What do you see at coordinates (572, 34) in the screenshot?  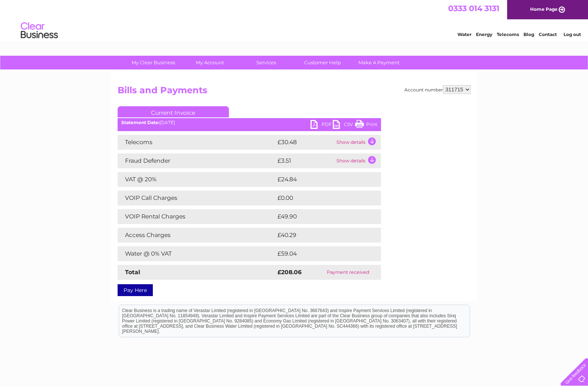 I see `a: Log out` at bounding box center [572, 34].